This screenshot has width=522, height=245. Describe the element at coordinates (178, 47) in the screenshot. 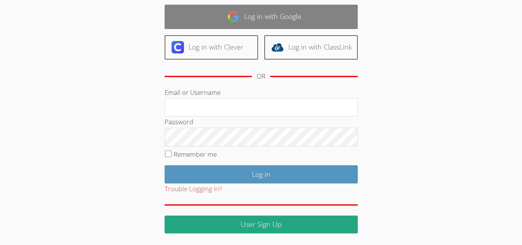

I see `img: clever-logo-6eab21bc6e7a338710f1a6ff85c0baf02591cd810cc4098c63d3a4b26e2feb20.svg` at that location.